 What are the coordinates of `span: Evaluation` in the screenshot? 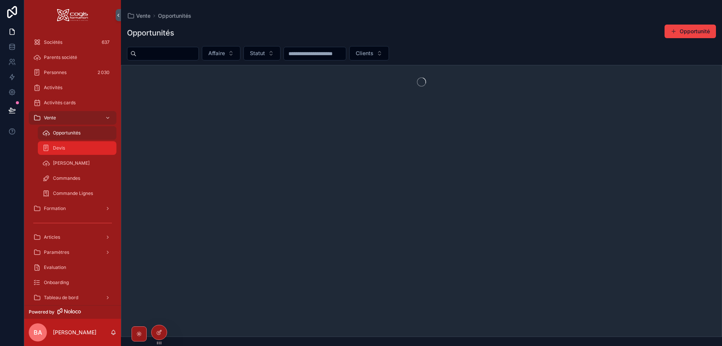 It's located at (55, 268).